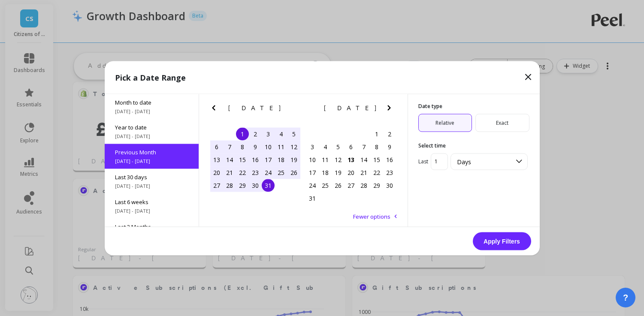 The width and height of the screenshot is (644, 316). What do you see at coordinates (312, 185) in the screenshot?
I see `div: Choose Sunday, August 24th, 2025` at bounding box center [312, 185].